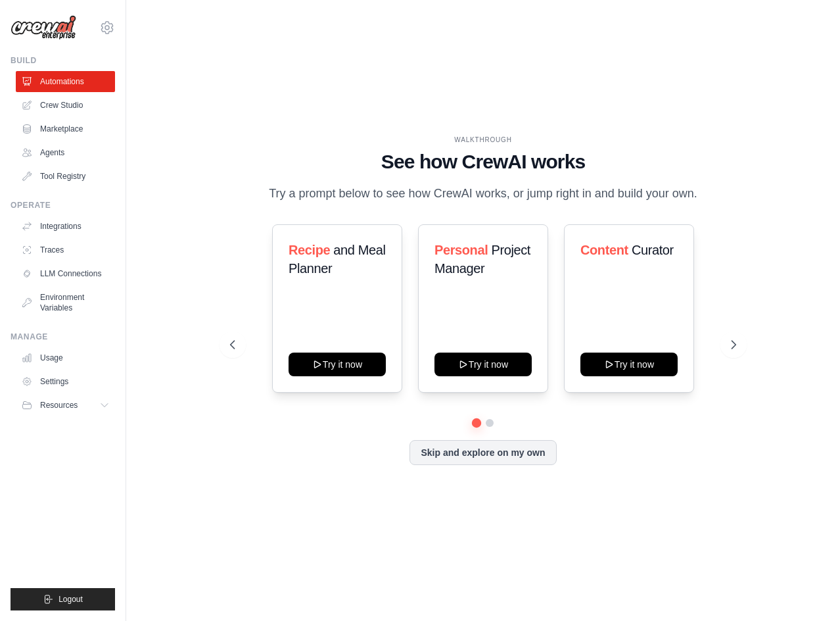 This screenshot has width=840, height=621. What do you see at coordinates (461, 250) in the screenshot?
I see `span: Personal` at bounding box center [461, 250].